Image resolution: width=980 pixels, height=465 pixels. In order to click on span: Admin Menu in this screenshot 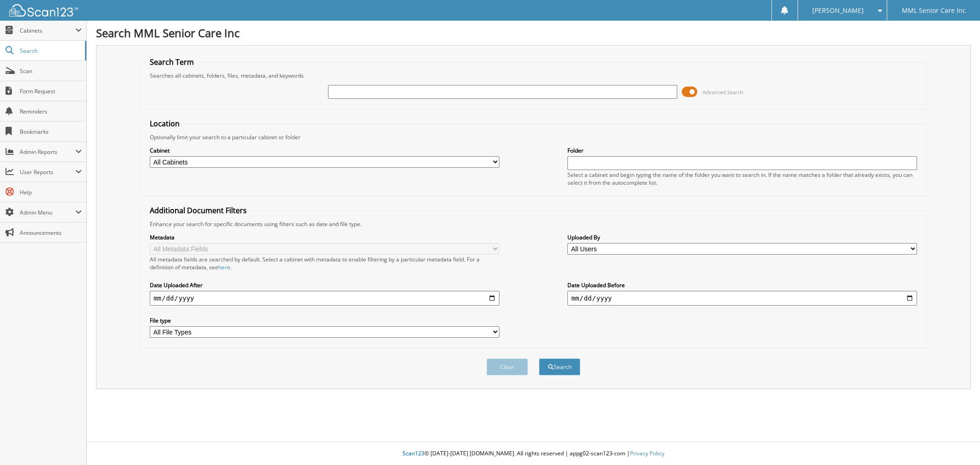, I will do `click(47, 213)`.